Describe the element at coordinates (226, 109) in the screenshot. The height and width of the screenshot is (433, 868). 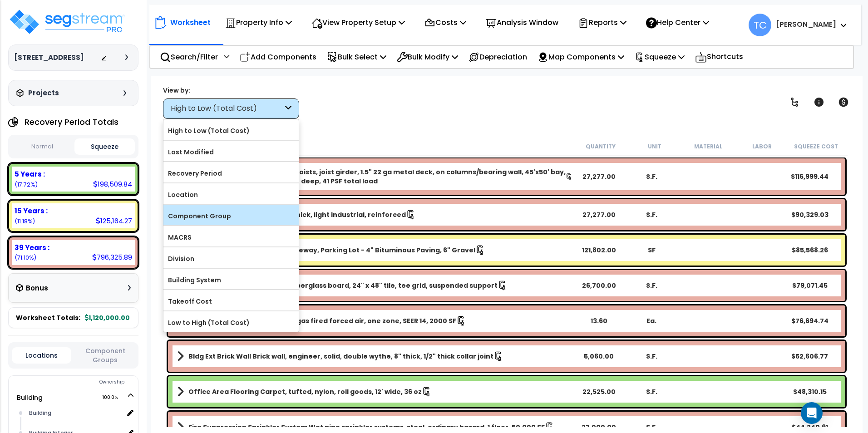
I see `div: High to Low (Total Cost)` at that location.